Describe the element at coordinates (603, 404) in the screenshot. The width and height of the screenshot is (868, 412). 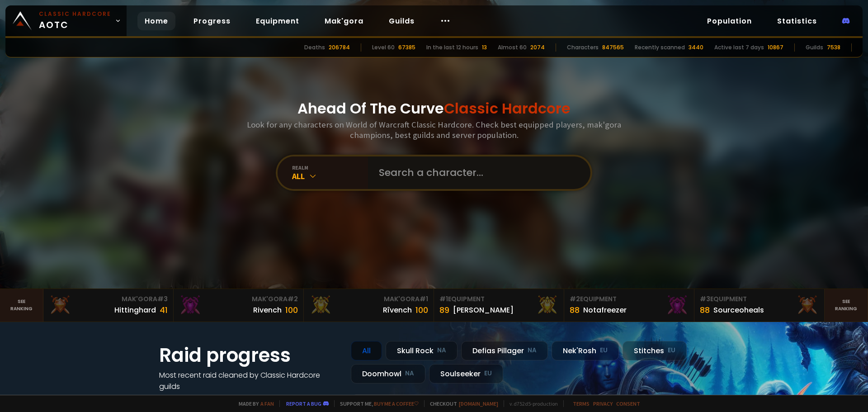
I see `a: Privacy` at that location.